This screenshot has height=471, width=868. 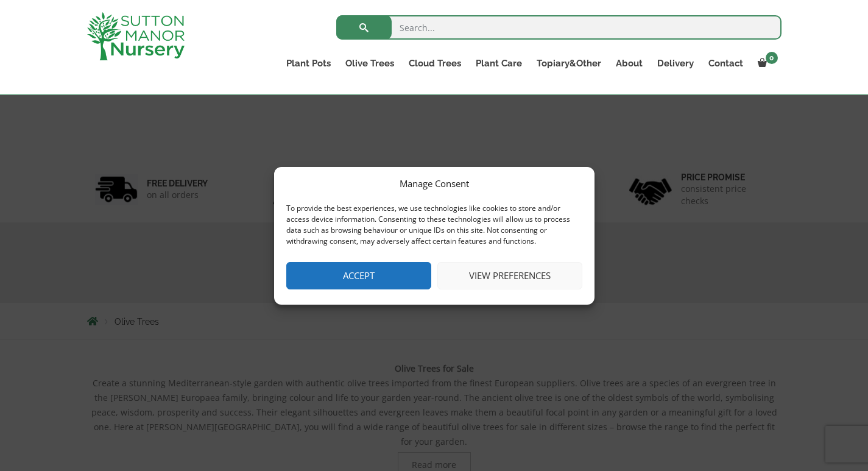 I want to click on div: Manage Consent, so click(x=434, y=183).